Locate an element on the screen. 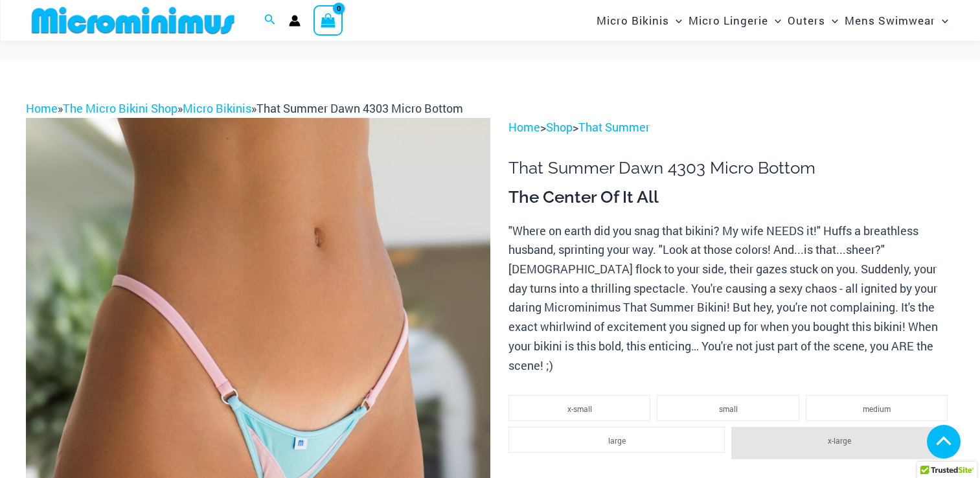 Image resolution: width=980 pixels, height=478 pixels. a: Shop is located at coordinates (559, 127).